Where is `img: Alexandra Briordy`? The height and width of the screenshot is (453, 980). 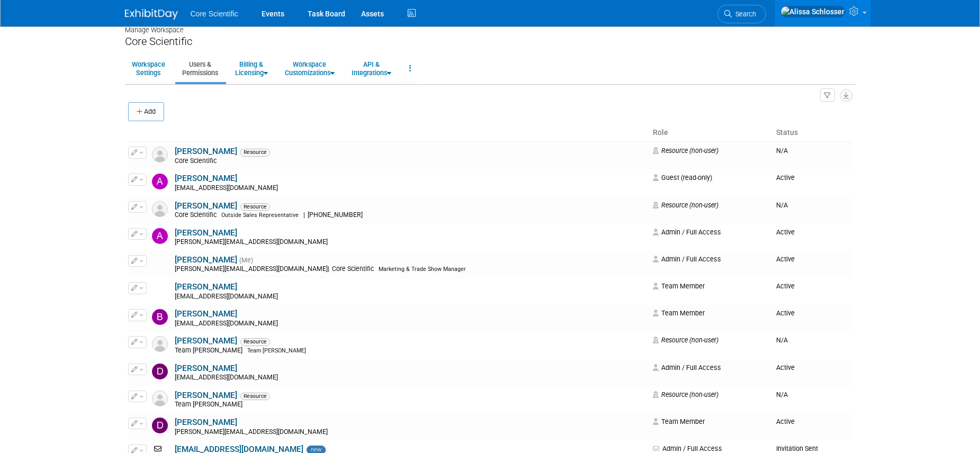
img: Alexandra Briordy is located at coordinates (160, 236).